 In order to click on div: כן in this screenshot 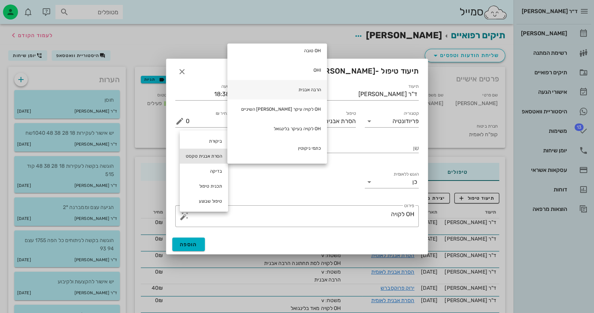, I will do `click(415, 182)`.